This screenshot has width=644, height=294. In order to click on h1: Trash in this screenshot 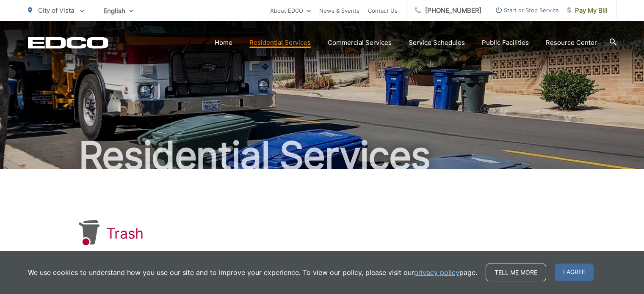, I will do `click(125, 233)`.